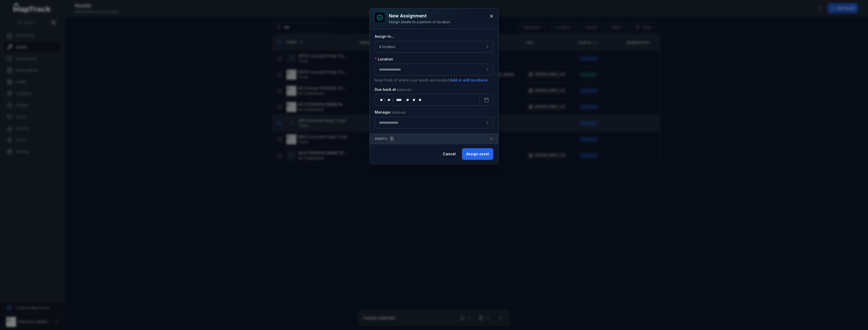 The width and height of the screenshot is (868, 330). Describe the element at coordinates (469, 80) in the screenshot. I see `button: Add or edit locations` at that location.